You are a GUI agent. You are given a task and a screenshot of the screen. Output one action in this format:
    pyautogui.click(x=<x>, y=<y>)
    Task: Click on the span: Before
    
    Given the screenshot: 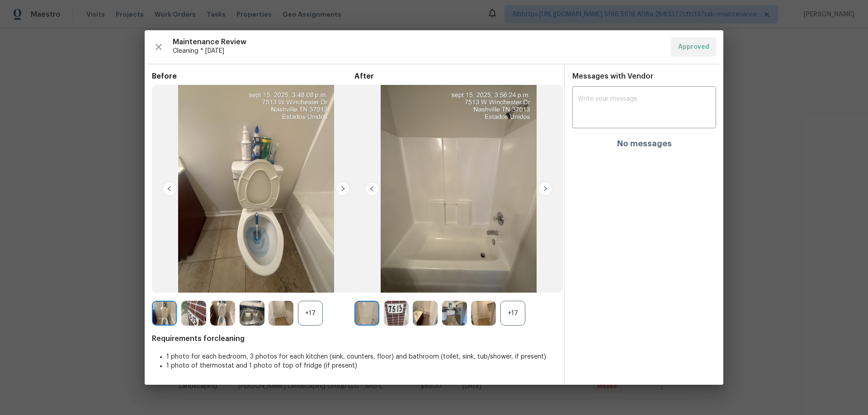 What is the action you would take?
    pyautogui.click(x=253, y=76)
    